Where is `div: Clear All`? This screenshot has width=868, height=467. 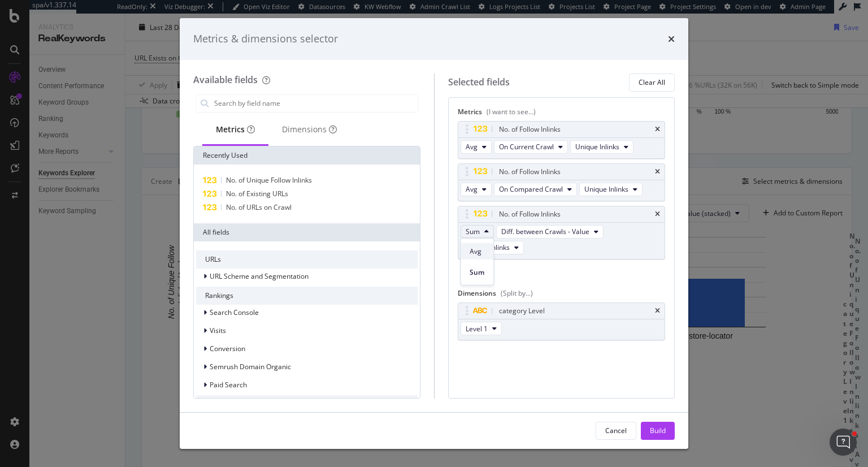
div: Clear All is located at coordinates (651, 82).